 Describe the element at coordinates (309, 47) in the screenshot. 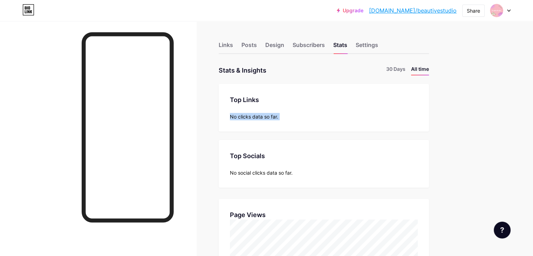

I see `div: Subscribers` at that location.